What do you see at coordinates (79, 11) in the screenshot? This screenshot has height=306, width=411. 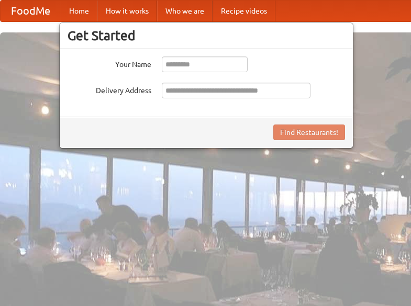 I see `a: Home` at bounding box center [79, 11].